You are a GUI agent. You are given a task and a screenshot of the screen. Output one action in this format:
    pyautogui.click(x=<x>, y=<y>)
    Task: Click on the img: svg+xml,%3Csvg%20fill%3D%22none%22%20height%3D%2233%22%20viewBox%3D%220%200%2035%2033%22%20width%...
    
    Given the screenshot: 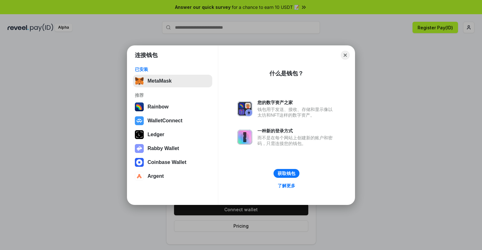 What is the action you would take?
    pyautogui.click(x=139, y=81)
    